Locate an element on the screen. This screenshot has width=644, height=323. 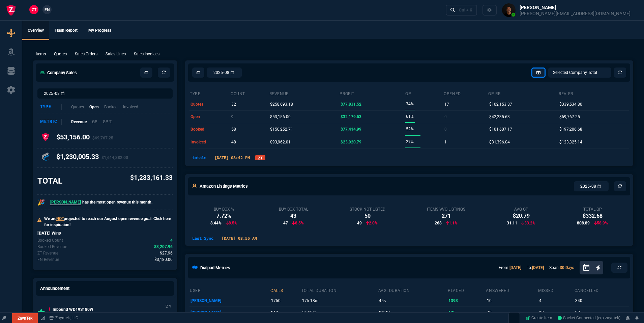
p: Sales Orders is located at coordinates (86, 54).